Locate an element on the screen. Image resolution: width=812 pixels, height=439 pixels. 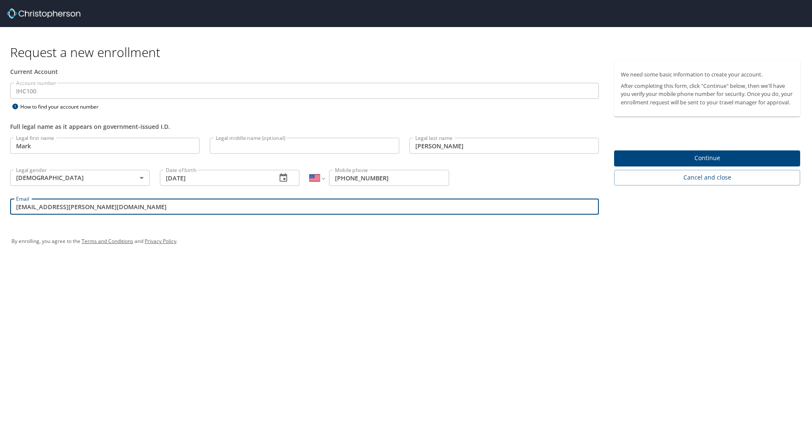
a: Terms and Conditions is located at coordinates (107, 241).